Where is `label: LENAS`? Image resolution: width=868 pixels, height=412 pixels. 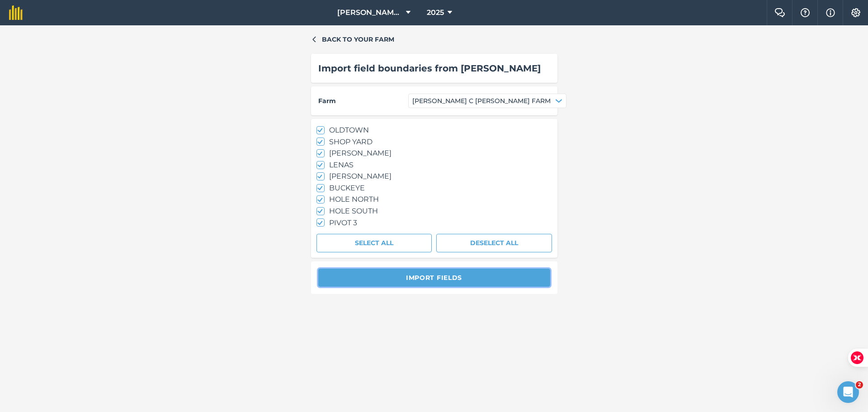 label: LENAS is located at coordinates (434, 165).